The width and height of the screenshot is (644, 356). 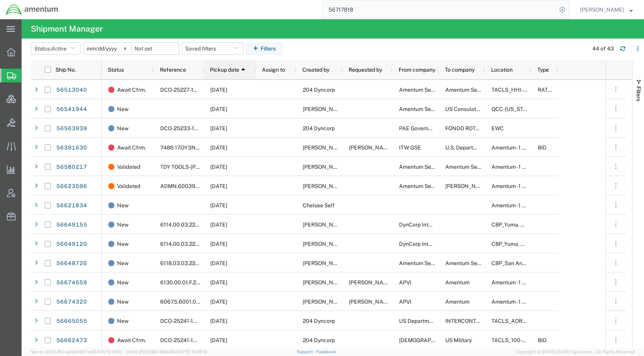 I want to click on a: 56674320, so click(x=71, y=302).